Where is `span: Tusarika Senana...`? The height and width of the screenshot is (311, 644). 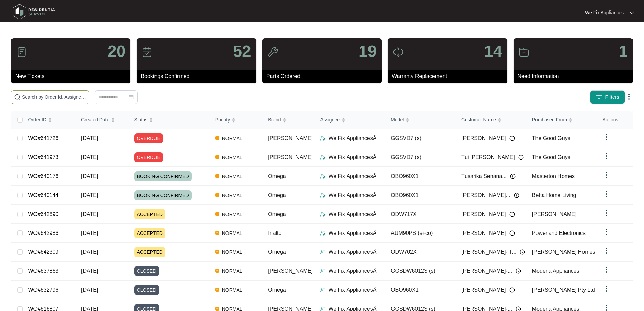 span: Tusarika Senana... is located at coordinates (484, 177).